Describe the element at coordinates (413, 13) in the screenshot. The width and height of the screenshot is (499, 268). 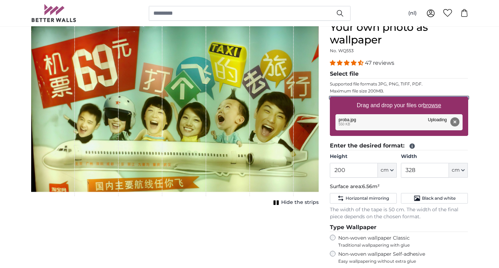
I see `button: (nl)` at that location.